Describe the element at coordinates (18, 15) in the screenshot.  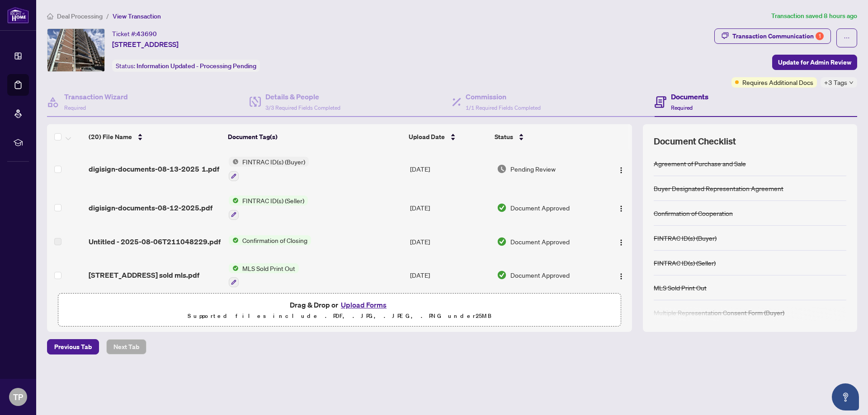
I see `img: logo` at that location.